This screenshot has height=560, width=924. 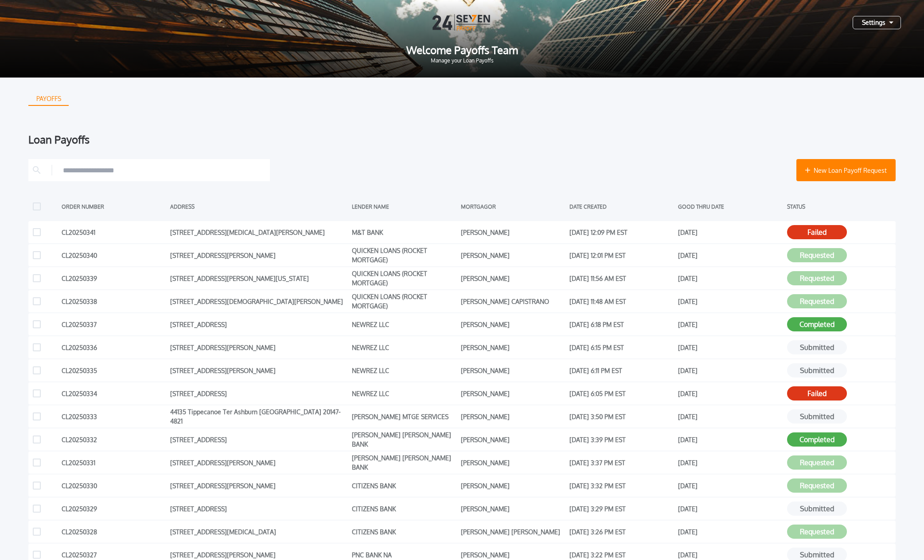 I want to click on span: Manage your Loan Payoffs, so click(x=462, y=61).